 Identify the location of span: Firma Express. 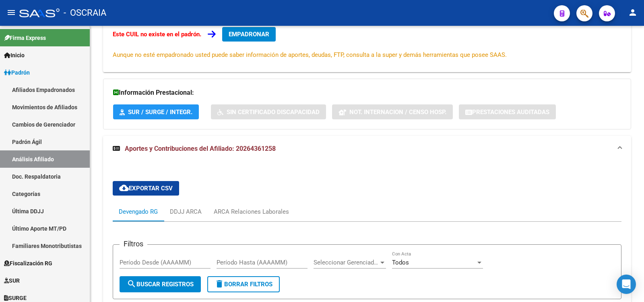
(25, 38).